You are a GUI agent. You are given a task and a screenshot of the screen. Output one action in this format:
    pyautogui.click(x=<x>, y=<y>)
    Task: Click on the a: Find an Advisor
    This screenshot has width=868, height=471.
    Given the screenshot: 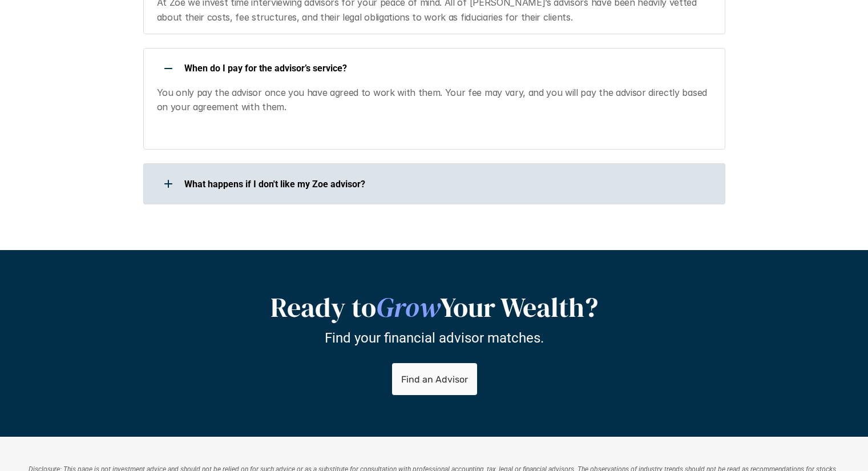 What is the action you would take?
    pyautogui.click(x=434, y=380)
    